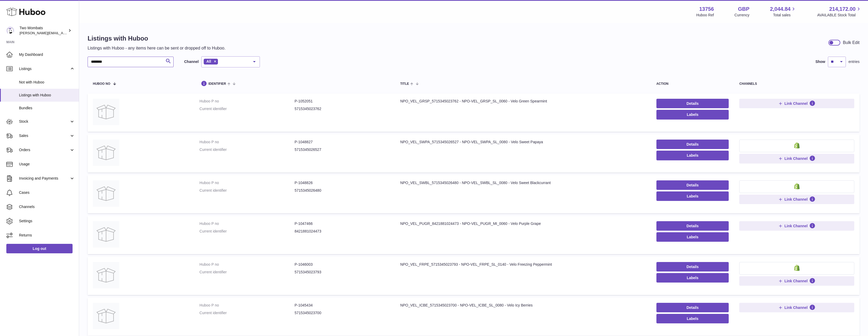 The image size is (868, 336). Describe the element at coordinates (523, 101) in the screenshot. I see `div: NPO_VEL_GRSP_5715345023762 - NPO-VEL_GRSP_SL_0060 - Velo Green Spearmint` at that location.